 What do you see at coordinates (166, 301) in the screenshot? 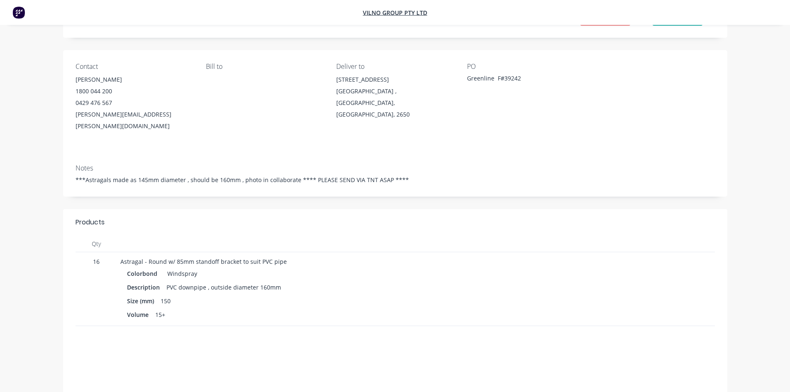
I see `div: 150` at bounding box center [166, 301].